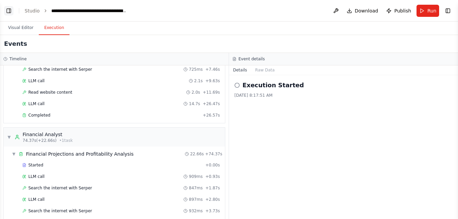 The image size is (458, 219). I want to click on span: Download, so click(367, 11).